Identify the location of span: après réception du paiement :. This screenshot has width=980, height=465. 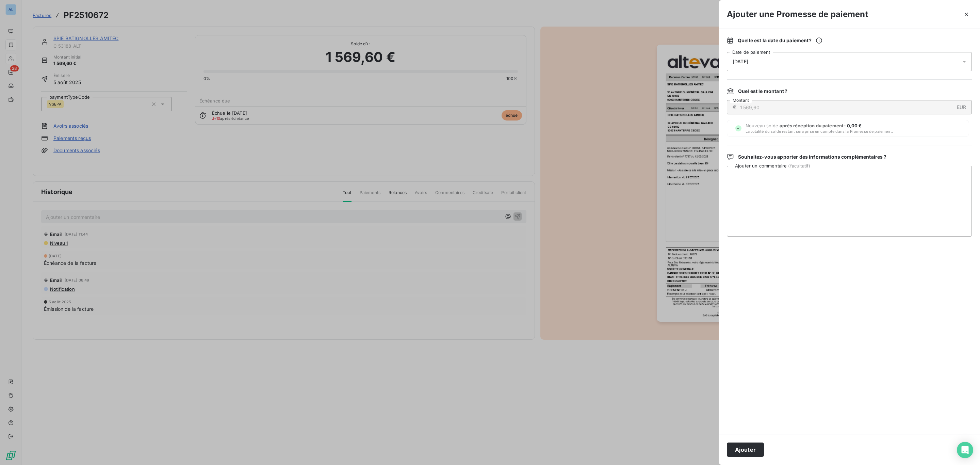
(813, 126).